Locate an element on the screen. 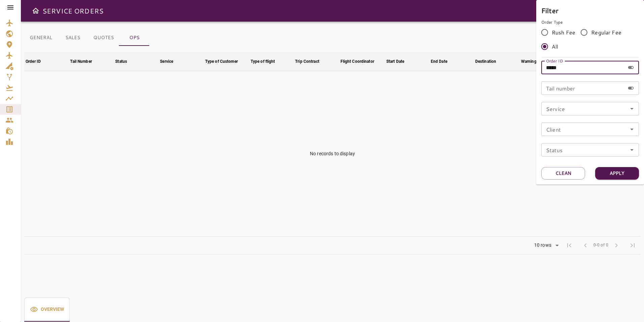 The image size is (644, 322). p: Order Type is located at coordinates (590, 22).